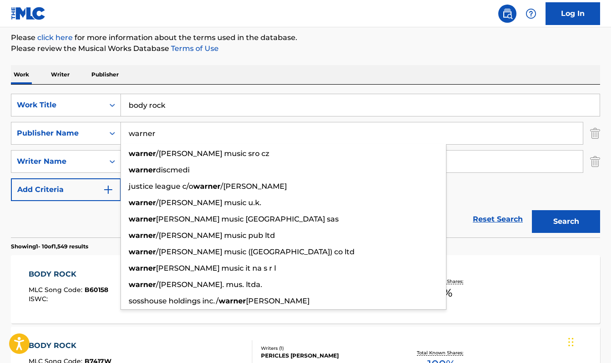  What do you see at coordinates (194, 48) in the screenshot?
I see `a: Terms of Use` at bounding box center [194, 48].